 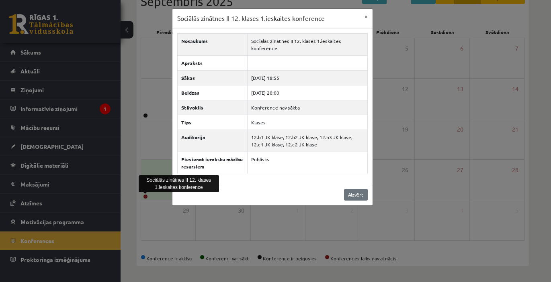 I want to click on th: Pievienot ierakstu mācību resursiem, so click(x=212, y=163).